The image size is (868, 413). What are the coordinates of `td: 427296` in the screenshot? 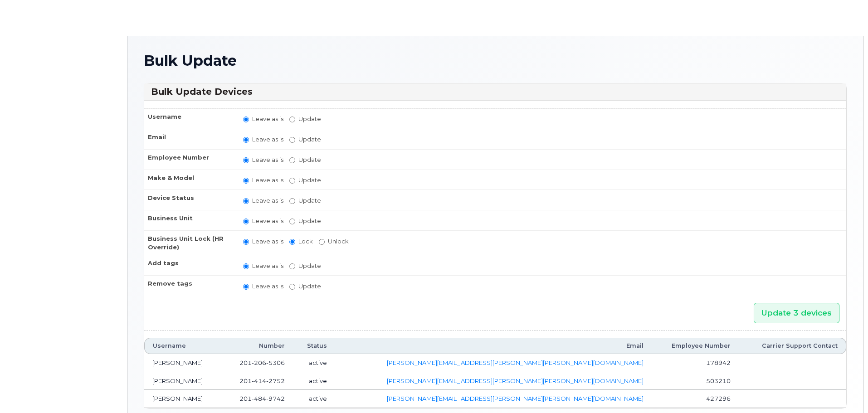 It's located at (695, 399).